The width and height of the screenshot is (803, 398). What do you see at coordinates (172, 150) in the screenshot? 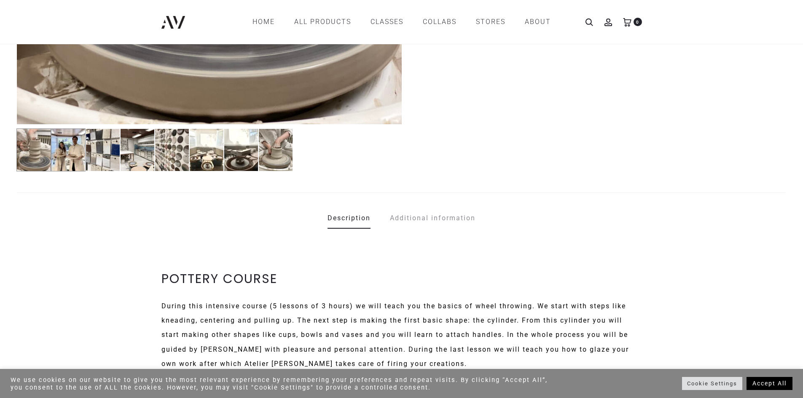
I see `img: IMG_8381--80x100.jpg` at bounding box center [172, 150].